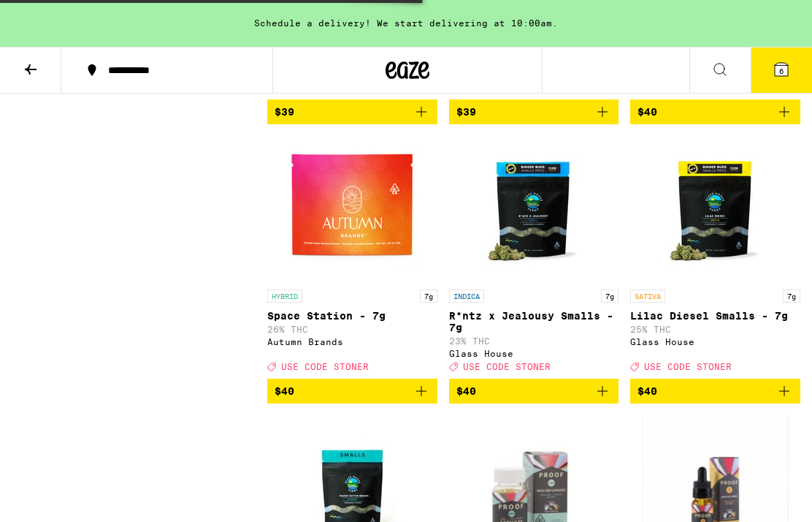 This screenshot has width=812, height=522. What do you see at coordinates (352, 257) in the screenshot?
I see `a: Open page for Space Station - 7g from Autumn Brands` at bounding box center [352, 257].